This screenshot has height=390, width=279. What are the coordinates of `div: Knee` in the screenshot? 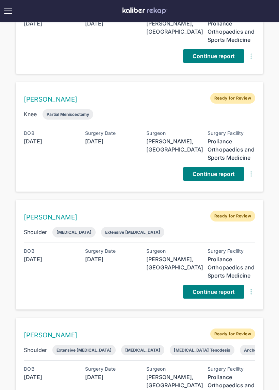 It's located at (30, 114).